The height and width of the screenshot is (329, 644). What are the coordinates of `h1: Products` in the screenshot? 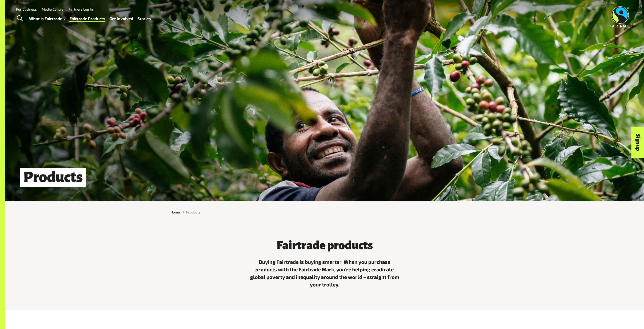 It's located at (53, 177).